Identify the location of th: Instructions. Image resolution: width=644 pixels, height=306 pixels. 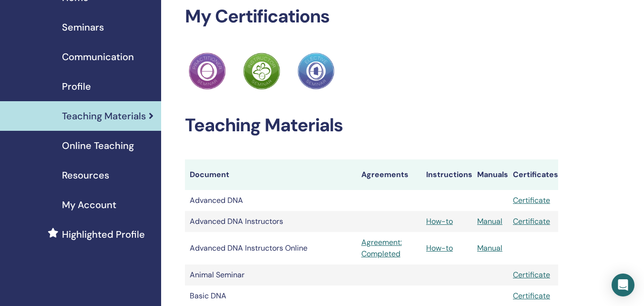
(447, 174).